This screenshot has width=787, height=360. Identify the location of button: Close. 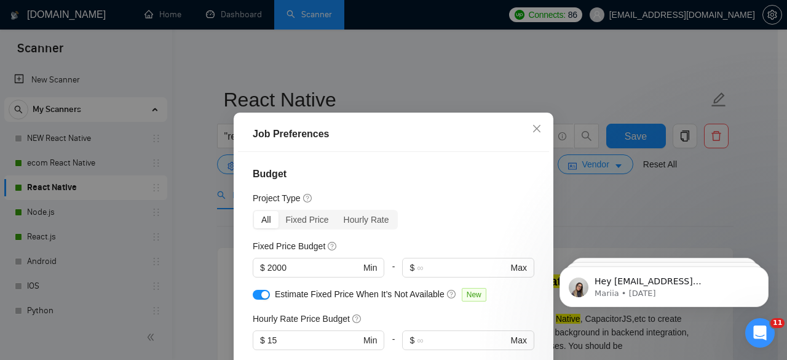
(537, 129).